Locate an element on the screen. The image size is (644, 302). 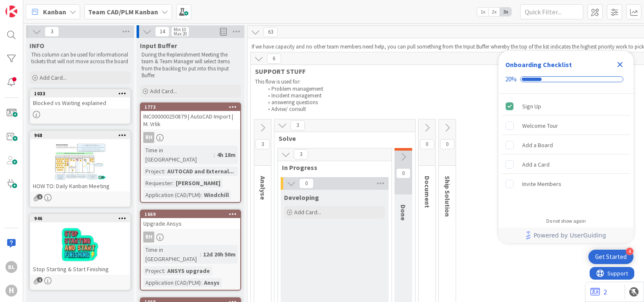
div: Welcome Tour is located at coordinates (540, 126).